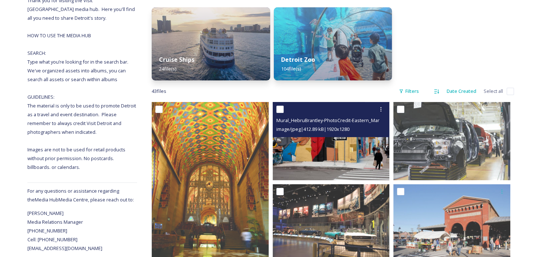 The image size is (556, 257). Describe the element at coordinates (168, 69) in the screenshot. I see `span: 24 file(s)` at that location.